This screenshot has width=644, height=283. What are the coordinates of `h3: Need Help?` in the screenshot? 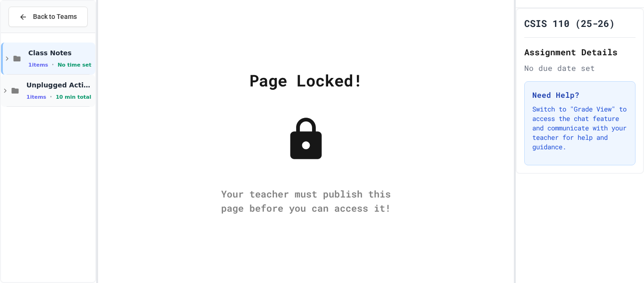 It's located at (580, 95).